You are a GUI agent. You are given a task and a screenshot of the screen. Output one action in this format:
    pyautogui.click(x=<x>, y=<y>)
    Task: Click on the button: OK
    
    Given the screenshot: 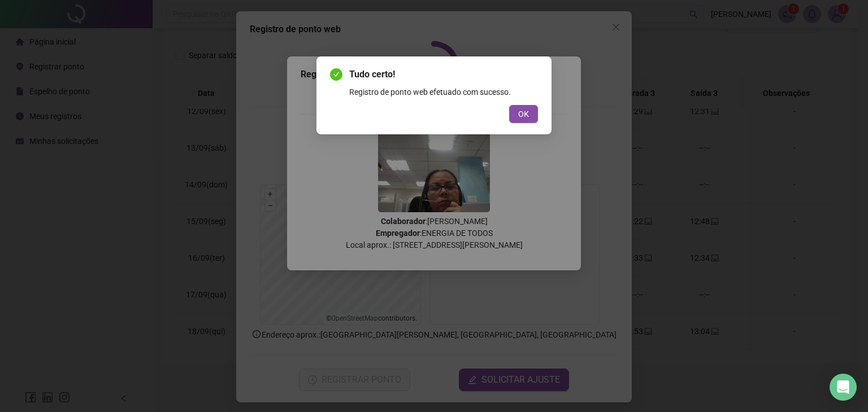 What is the action you would take?
    pyautogui.click(x=523, y=114)
    